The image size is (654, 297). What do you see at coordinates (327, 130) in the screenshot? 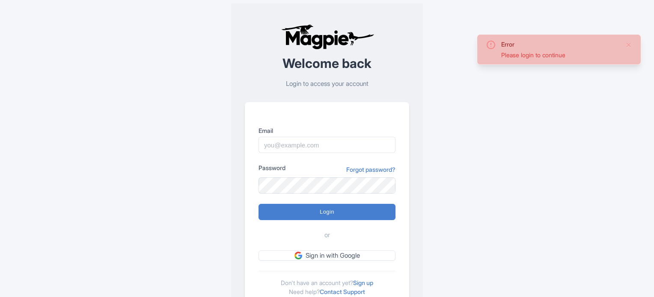
I see `label: Email` at bounding box center [327, 130].